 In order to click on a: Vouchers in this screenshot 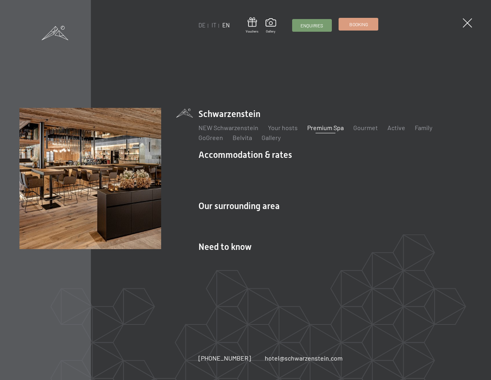, I will do `click(252, 25)`.